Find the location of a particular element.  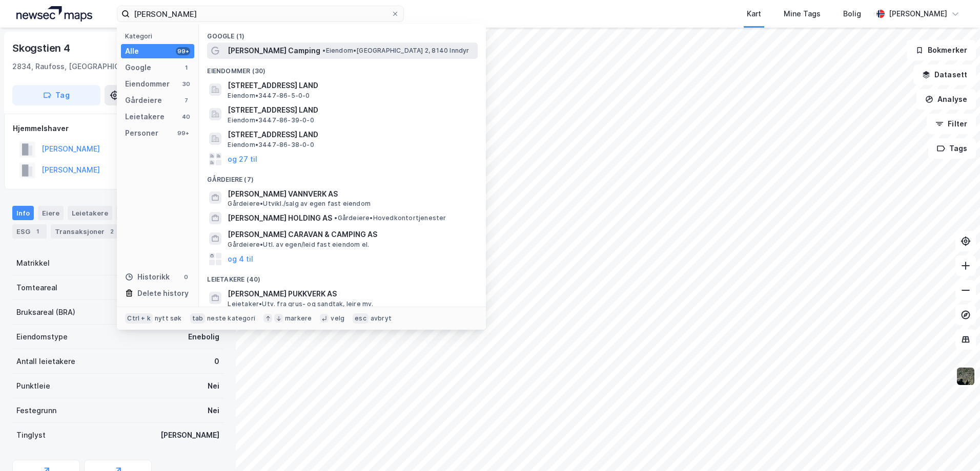

div: Eiendomstype is located at coordinates (42, 337).